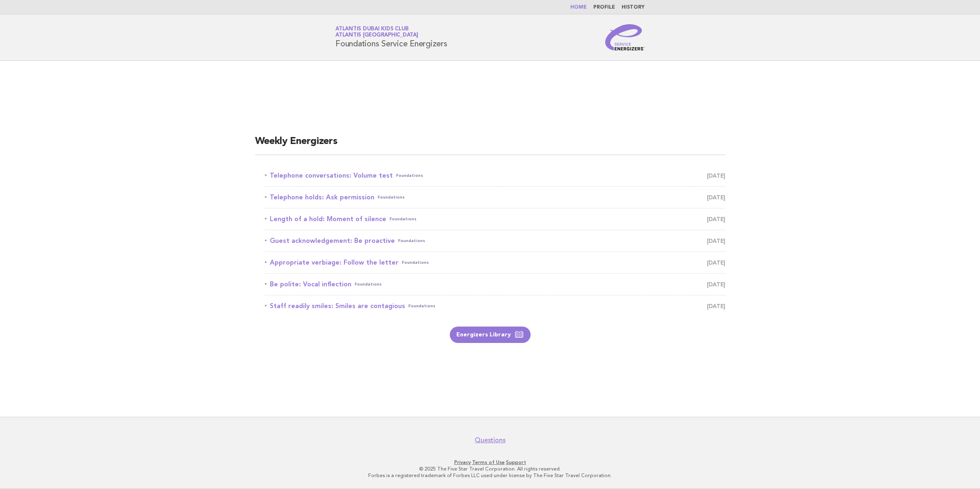 Image resolution: width=980 pixels, height=489 pixels. Describe the element at coordinates (490, 145) in the screenshot. I see `h2: Weekly Energizers` at that location.